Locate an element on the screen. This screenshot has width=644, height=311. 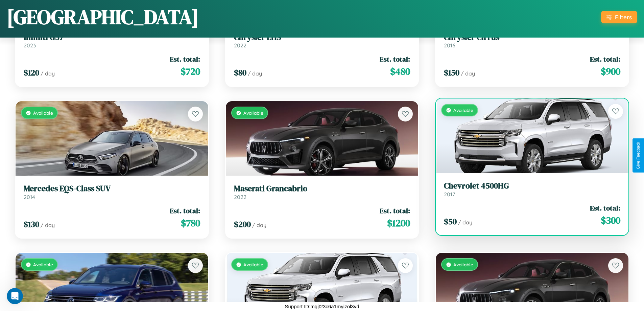
span: $ 200 is located at coordinates (243, 224).